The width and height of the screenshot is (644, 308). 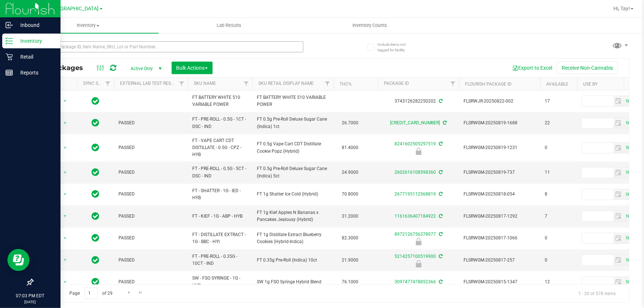 What do you see at coordinates (35, 41) in the screenshot?
I see `p: Inventory` at bounding box center [35, 41].